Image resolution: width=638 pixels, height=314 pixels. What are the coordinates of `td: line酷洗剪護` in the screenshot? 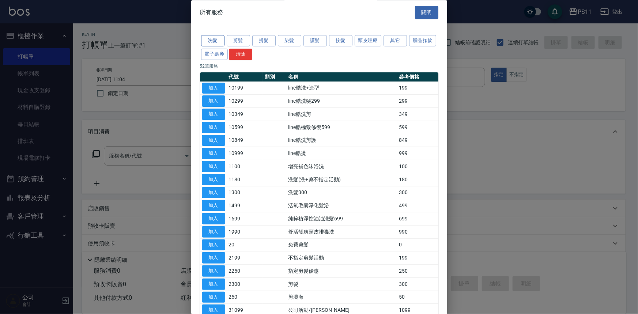 It's located at (341, 141).